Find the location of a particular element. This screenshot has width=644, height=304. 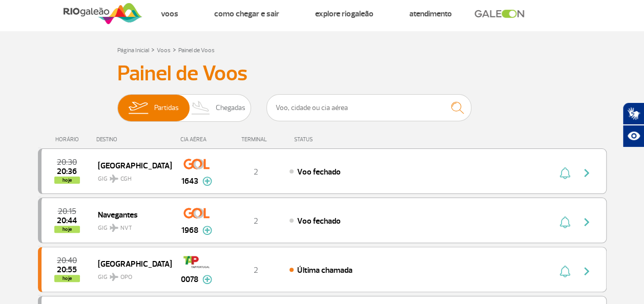

span: 2025-09-26 20:30:00 is located at coordinates (67, 162).